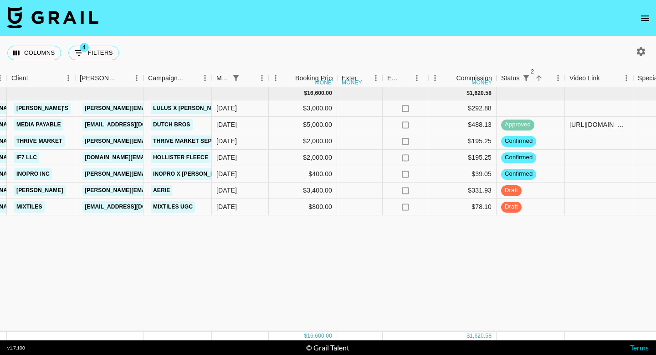 The image size is (656, 355). What do you see at coordinates (463, 125) in the screenshot?
I see `div: $488.13` at bounding box center [463, 125].